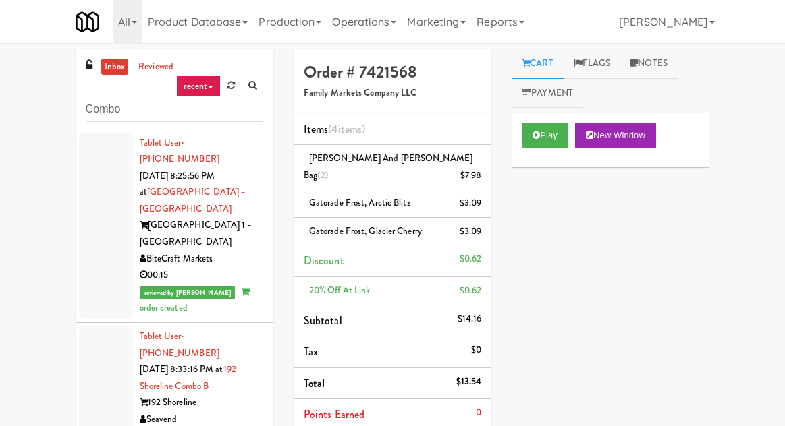 Image resolution: width=785 pixels, height=426 pixels. What do you see at coordinates (471, 175) in the screenshot?
I see `div: $7.98` at bounding box center [471, 175].